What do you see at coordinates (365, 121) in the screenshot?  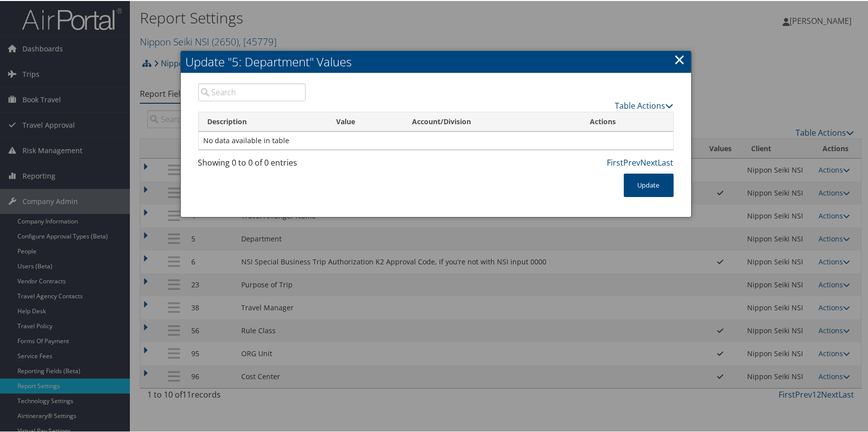 I see `th: Value: activate to sort column ascending` at bounding box center [365, 121].